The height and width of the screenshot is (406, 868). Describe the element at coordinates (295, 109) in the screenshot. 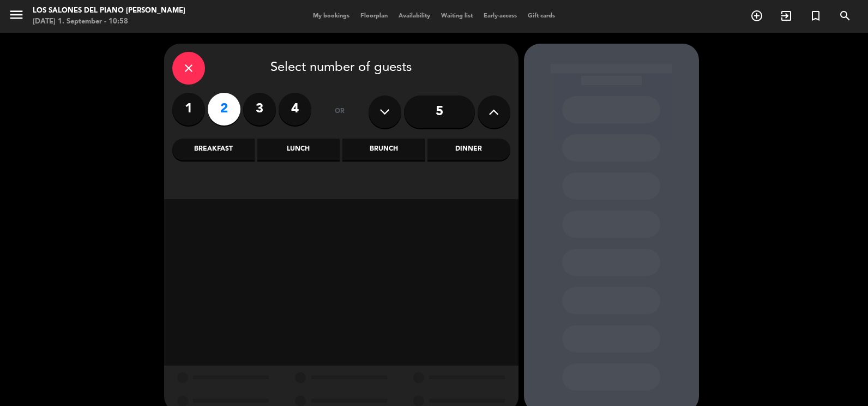

I see `label: 4` at that location.